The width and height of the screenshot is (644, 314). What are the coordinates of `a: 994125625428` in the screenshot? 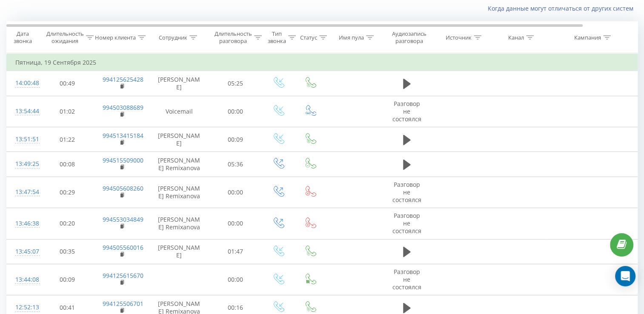 It's located at (123, 79).